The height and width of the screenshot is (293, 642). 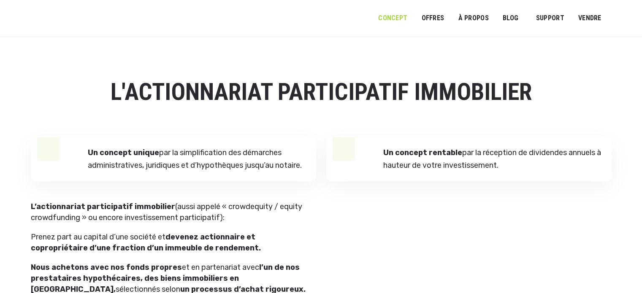 I want to click on a: À PROPOS, so click(x=473, y=18).